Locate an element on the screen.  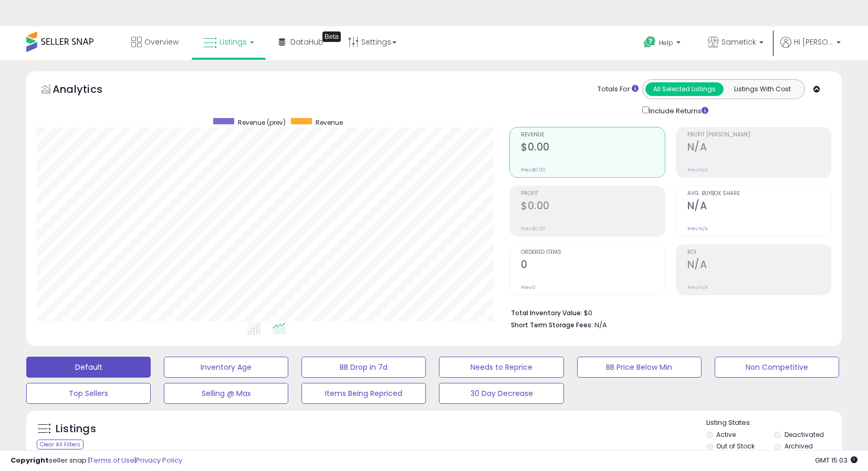
span: Ordered Items is located at coordinates (592, 252).